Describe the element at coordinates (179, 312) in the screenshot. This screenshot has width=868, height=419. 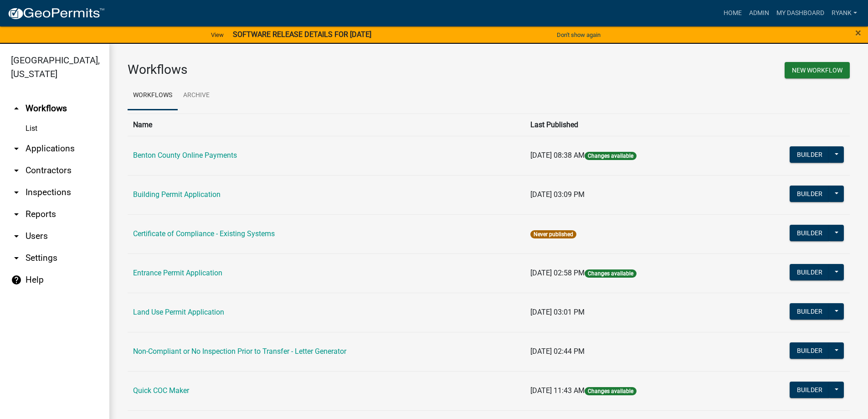
I see `a: Land Use Permit Application` at that location.